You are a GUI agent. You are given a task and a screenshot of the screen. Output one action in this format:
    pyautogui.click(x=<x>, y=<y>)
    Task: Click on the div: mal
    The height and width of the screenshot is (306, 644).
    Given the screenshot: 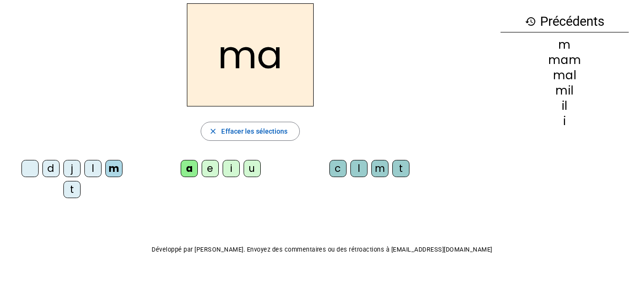 What is the action you would take?
    pyautogui.click(x=564, y=76)
    